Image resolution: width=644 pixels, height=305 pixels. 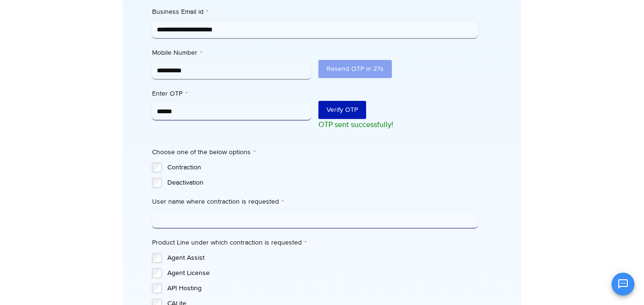 What do you see at coordinates (232, 94) in the screenshot?
I see `label: Enter OTP` at bounding box center [232, 94].